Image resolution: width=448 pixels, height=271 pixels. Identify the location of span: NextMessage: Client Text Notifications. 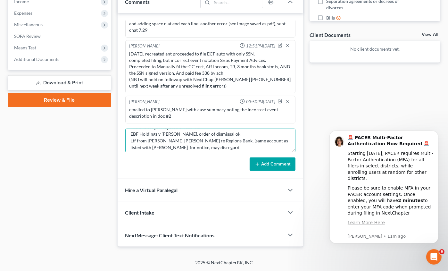
(170, 235).